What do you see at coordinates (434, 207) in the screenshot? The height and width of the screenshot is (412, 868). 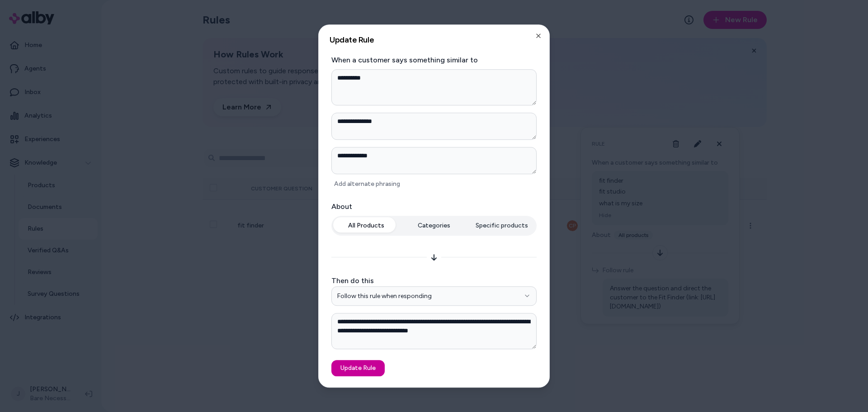 I see `label: About` at bounding box center [434, 207].